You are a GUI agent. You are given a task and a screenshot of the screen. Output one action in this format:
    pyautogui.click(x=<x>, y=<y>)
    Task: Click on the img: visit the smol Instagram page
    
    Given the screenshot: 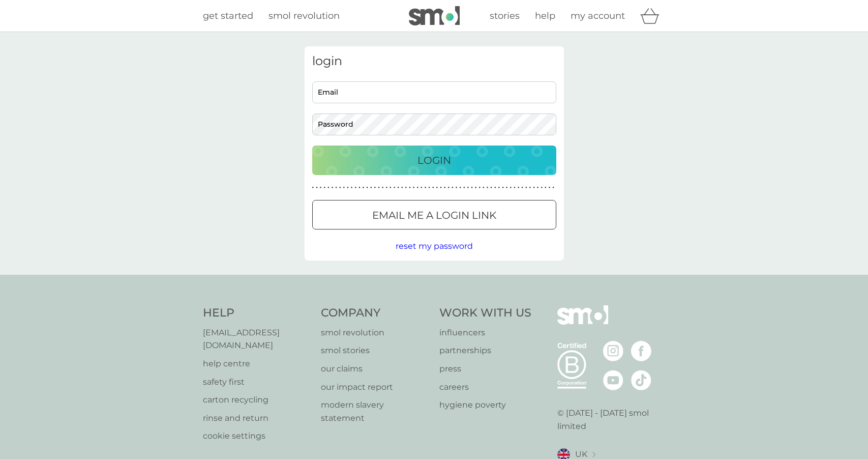 What is the action you would take?
    pyautogui.click(x=614, y=351)
    